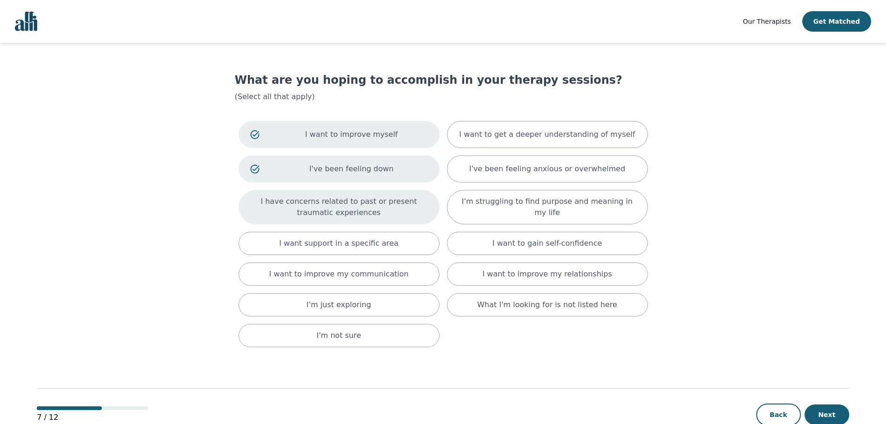  What do you see at coordinates (767, 21) in the screenshot?
I see `a: Our Therapists` at bounding box center [767, 21].